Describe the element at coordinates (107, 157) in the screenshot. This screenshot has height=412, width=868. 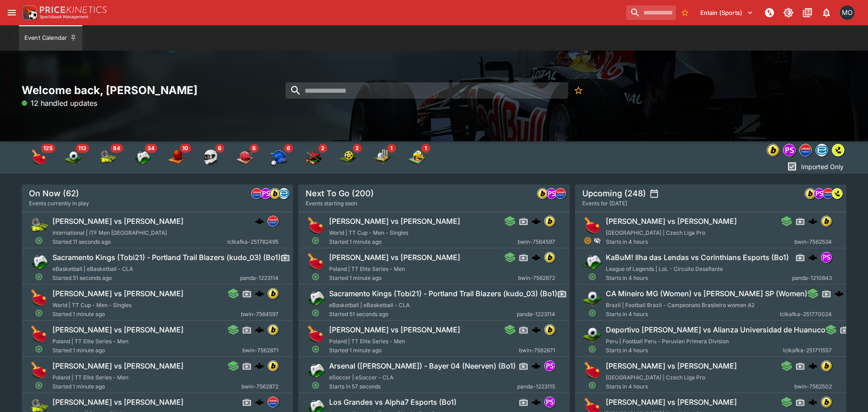
I see `img: tennis` at that location.